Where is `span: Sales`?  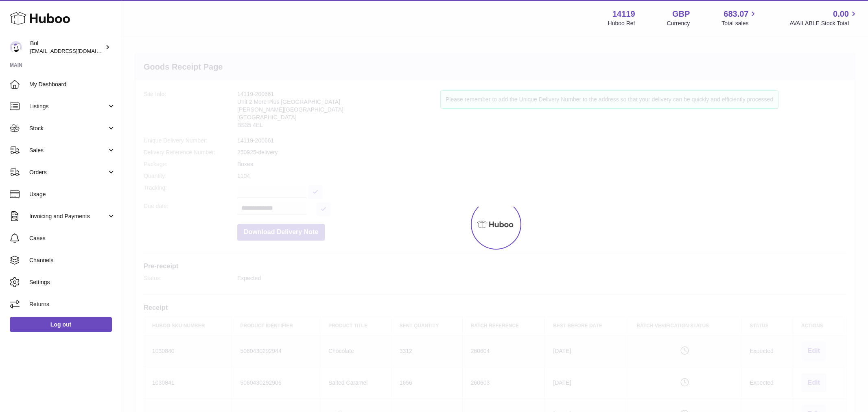 span: Sales is located at coordinates (68, 150).